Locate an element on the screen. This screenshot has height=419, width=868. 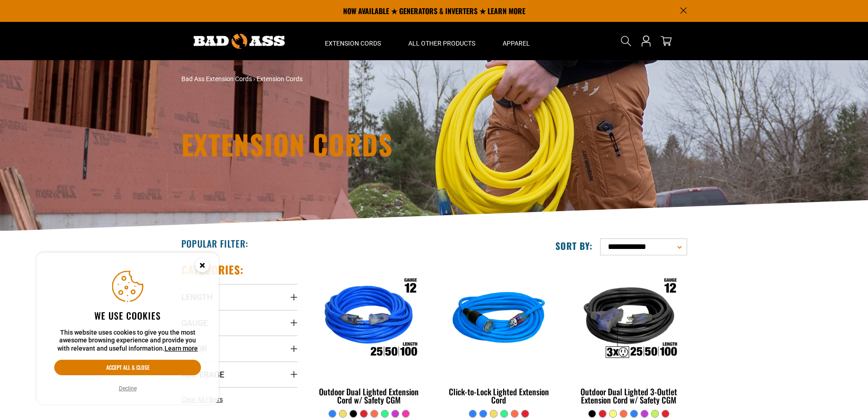
summary: Color is located at coordinates (239, 348).